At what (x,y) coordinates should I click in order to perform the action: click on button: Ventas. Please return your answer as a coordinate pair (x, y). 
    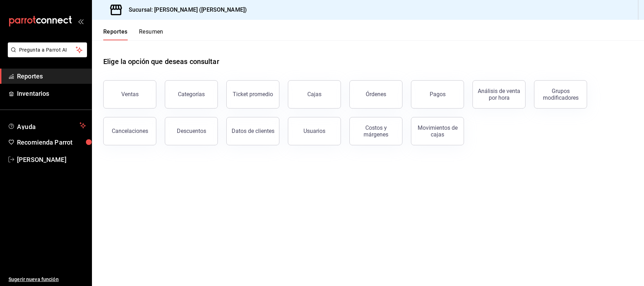
    Looking at the image, I should click on (130, 94).